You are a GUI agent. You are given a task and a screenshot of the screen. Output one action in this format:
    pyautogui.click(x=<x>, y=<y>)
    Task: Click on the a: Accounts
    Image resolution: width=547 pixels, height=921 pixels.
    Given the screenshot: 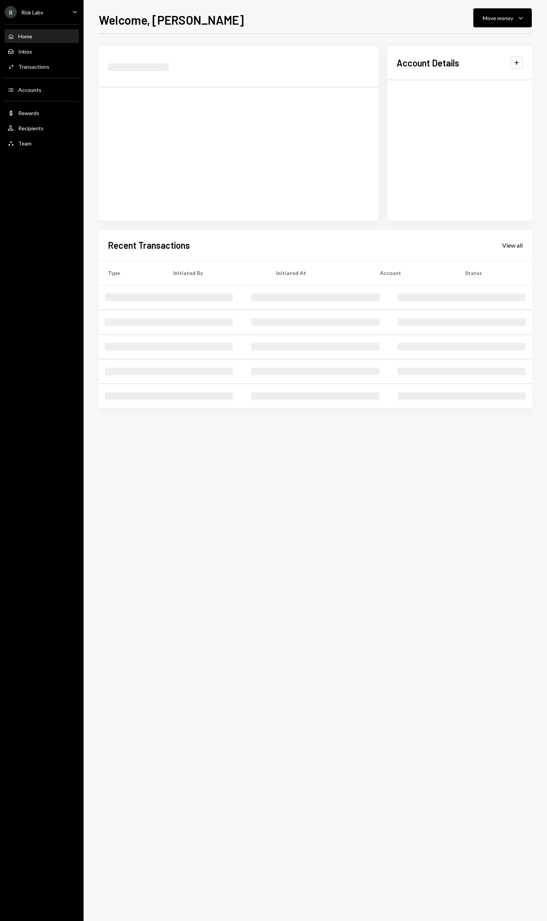 What is the action you would take?
    pyautogui.click(x=42, y=90)
    